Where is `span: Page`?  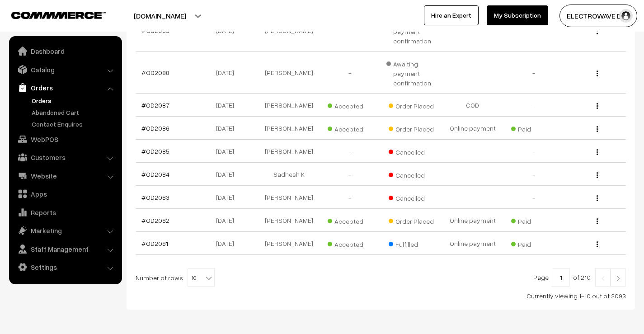 span: Page is located at coordinates (541, 277).